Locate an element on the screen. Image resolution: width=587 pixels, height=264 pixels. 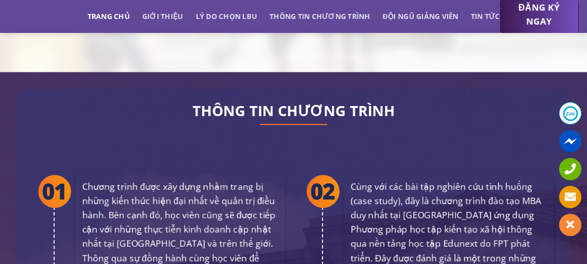
a: Giới thiệu is located at coordinates (163, 16).